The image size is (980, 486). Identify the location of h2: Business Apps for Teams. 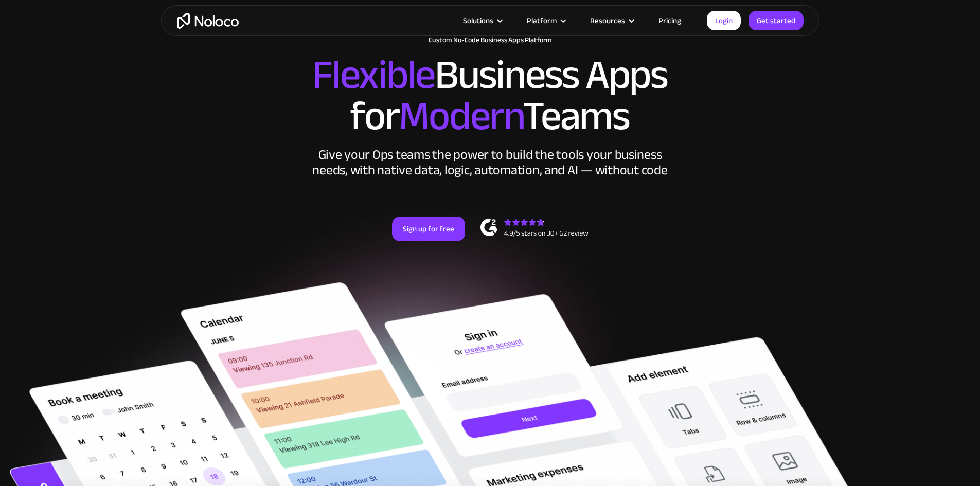
(490, 95).